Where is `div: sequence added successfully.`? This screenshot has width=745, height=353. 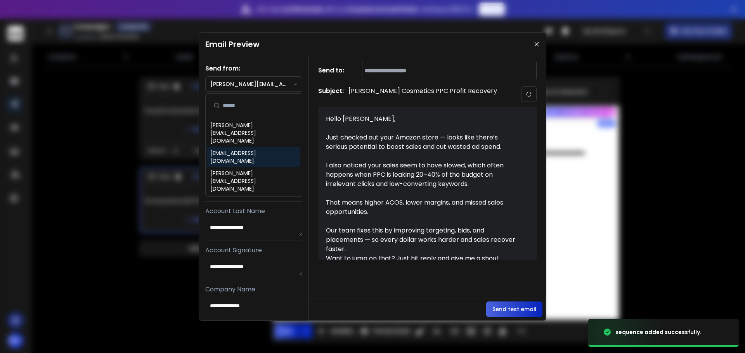
div: sequence added successfully. is located at coordinates (658, 332).